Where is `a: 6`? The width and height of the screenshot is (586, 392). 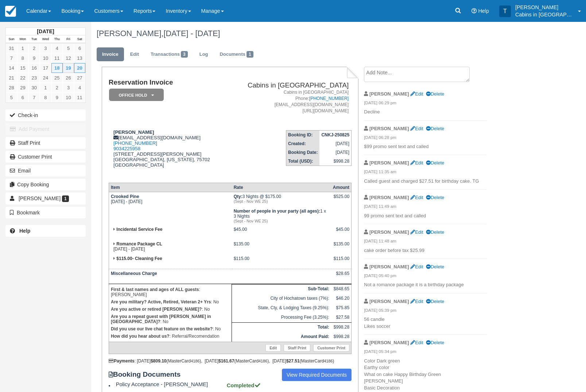
a: 6 is located at coordinates (23, 97).